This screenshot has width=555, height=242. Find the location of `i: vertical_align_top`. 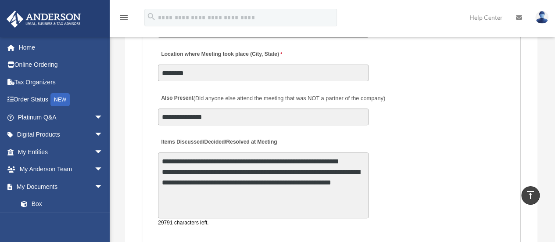

i: vertical_align_top is located at coordinates (531, 195).